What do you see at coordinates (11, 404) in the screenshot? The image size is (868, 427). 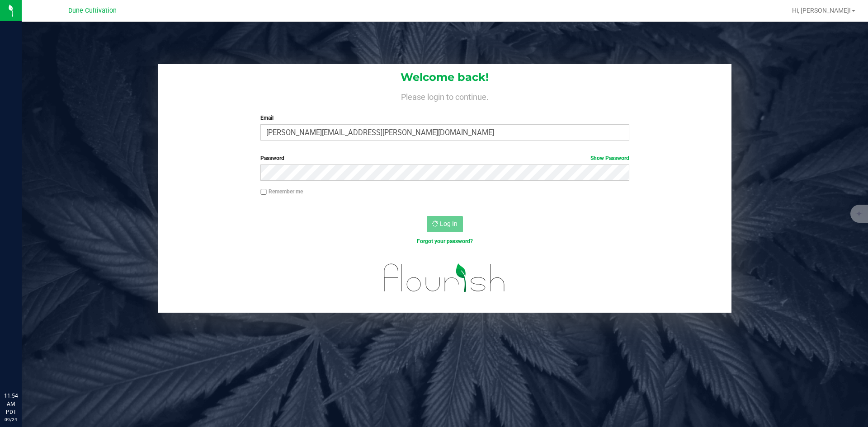 I see `p: 11:54 AM PDT` at bounding box center [11, 404].